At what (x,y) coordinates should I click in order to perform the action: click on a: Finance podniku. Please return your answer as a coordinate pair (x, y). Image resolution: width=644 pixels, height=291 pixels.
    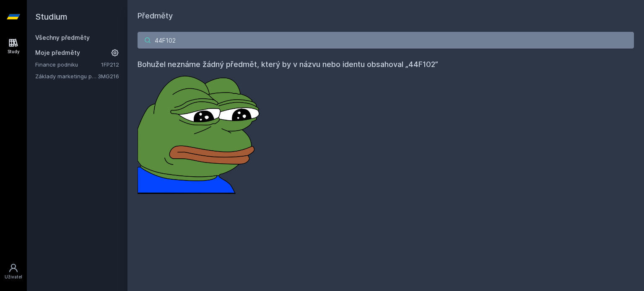
    Looking at the image, I should click on (68, 64).